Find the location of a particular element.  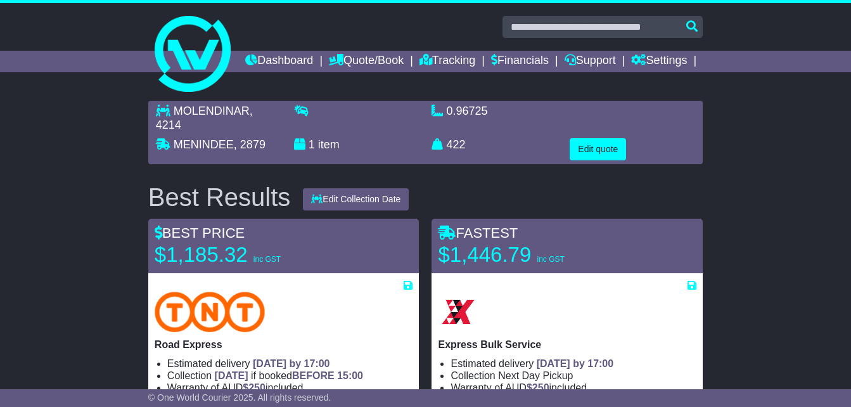

span: 0.96725 is located at coordinates (467, 111).